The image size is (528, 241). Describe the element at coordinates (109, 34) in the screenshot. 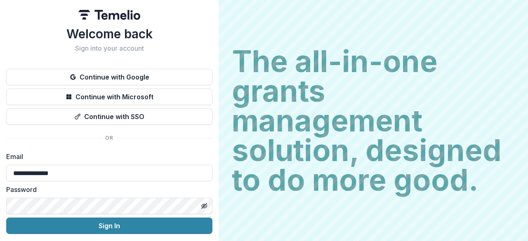

I see `h1: Welcome back` at that location.